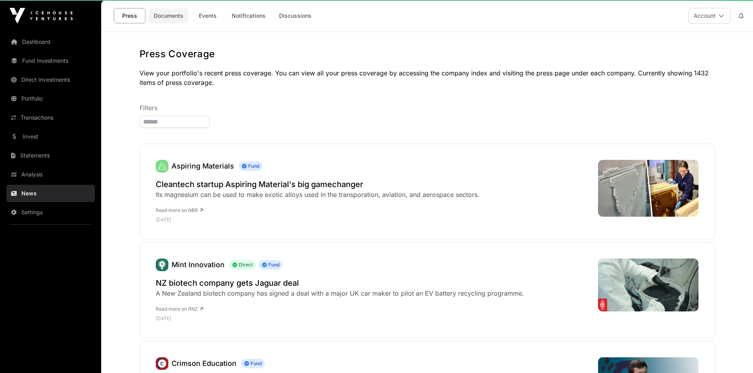 Image resolution: width=753 pixels, height=373 pixels. What do you see at coordinates (317, 185) in the screenshot?
I see `a: Cleantech startup Aspiring Material's big gamechanger` at bounding box center [317, 185].